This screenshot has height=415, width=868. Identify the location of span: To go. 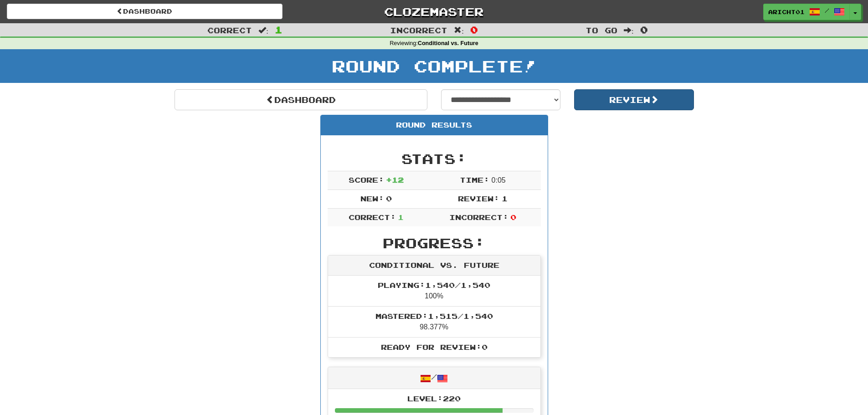
(602, 30).